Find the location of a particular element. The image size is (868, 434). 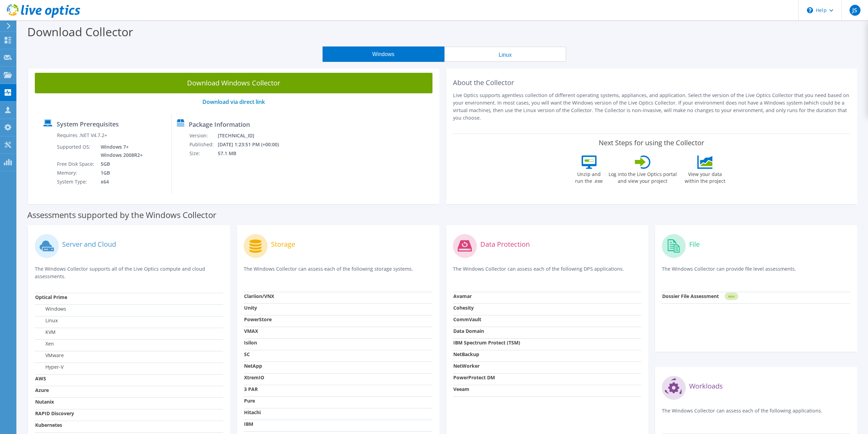

label: Next Steps for using the Collector is located at coordinates (652, 143).